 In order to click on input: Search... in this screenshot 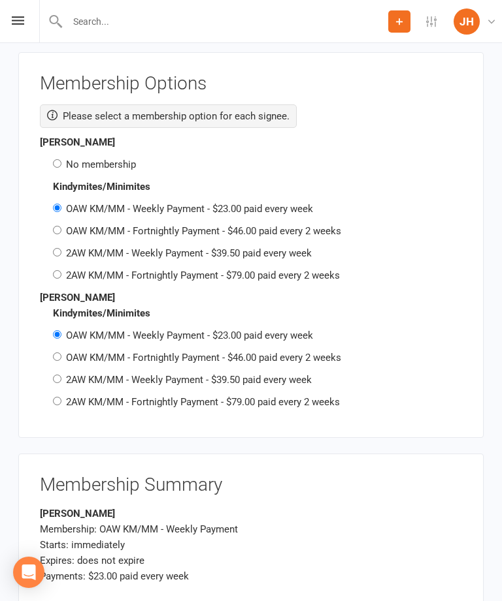, I will do `click(225, 22)`.